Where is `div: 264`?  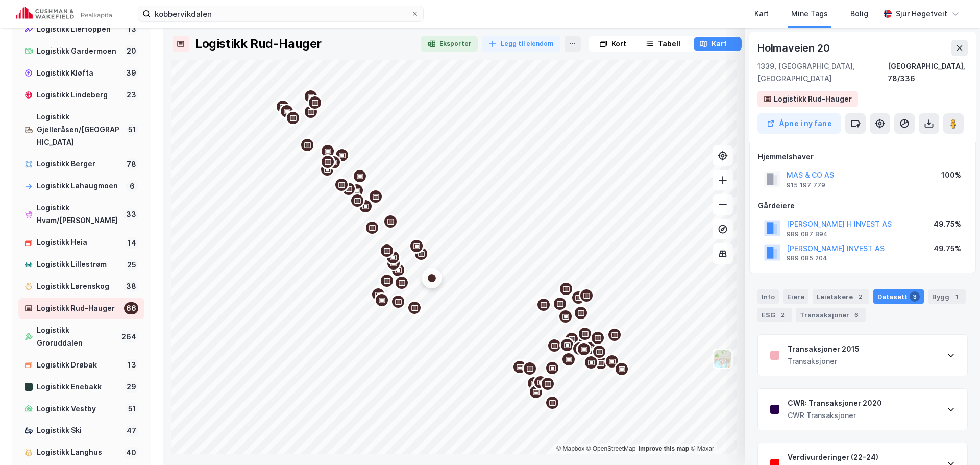
div: 264 is located at coordinates (128, 337).